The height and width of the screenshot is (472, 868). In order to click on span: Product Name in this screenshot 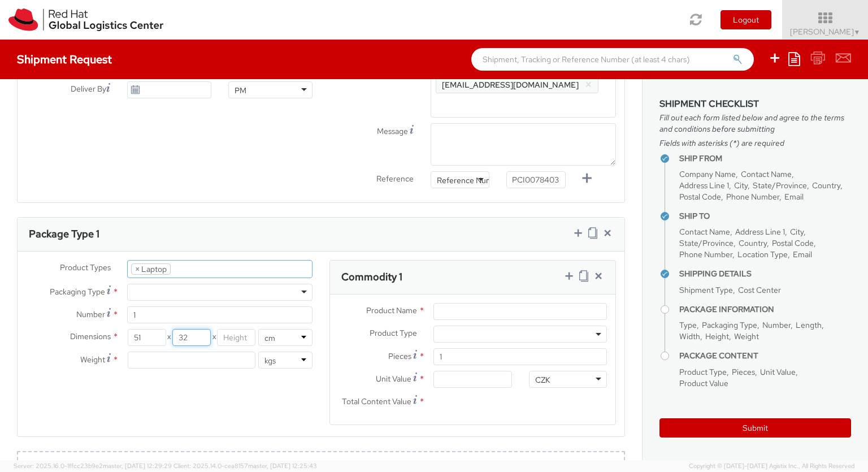, I will do `click(391, 310)`.